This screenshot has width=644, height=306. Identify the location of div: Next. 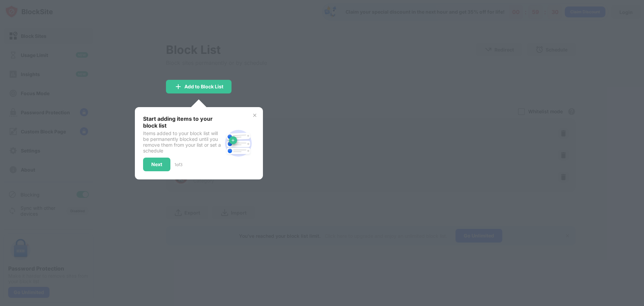
(157, 164).